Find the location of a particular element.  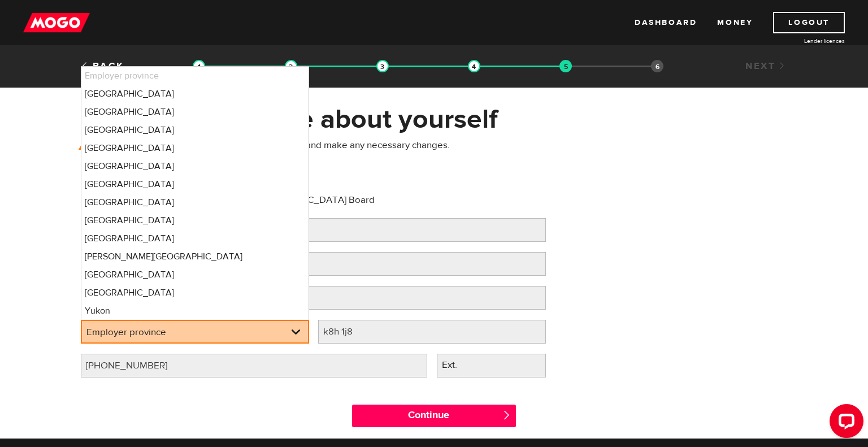

li: Employer province is located at coordinates (195, 75).